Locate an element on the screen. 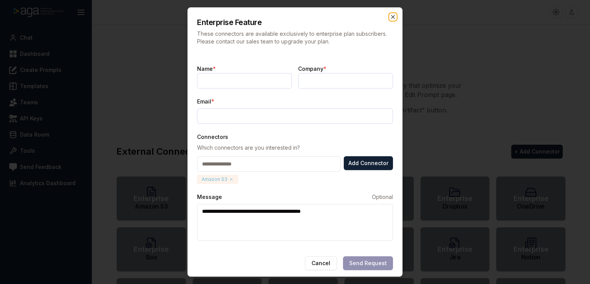  label: Email is located at coordinates (206, 101).